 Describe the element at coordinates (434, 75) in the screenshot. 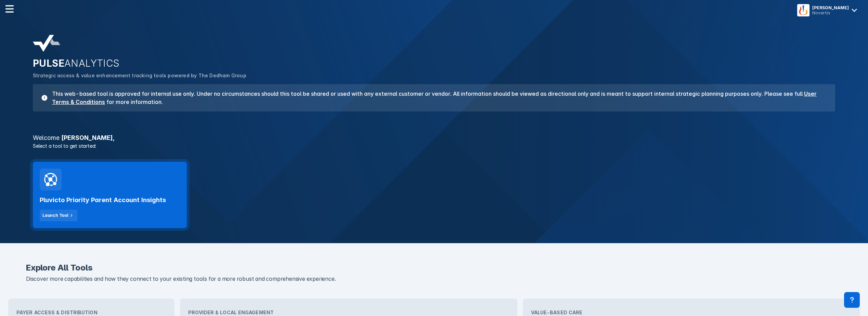

I see `p: Strategic access & value enhancement tracking tools powered by The Dedham Group` at that location.